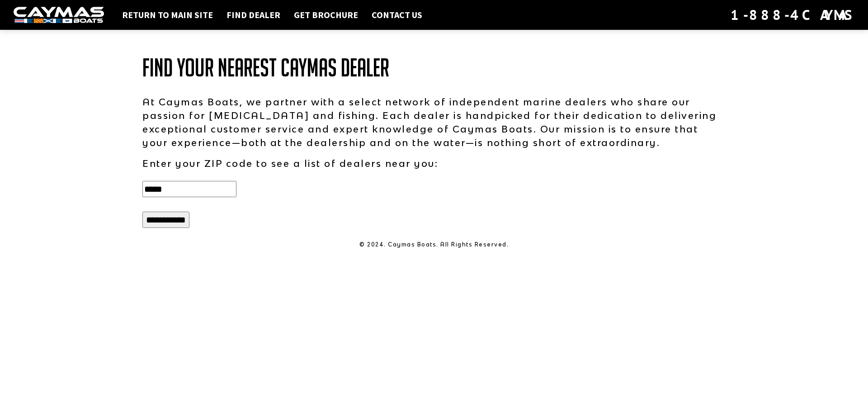  Describe the element at coordinates (326, 15) in the screenshot. I see `a: Get Brochure` at that location.